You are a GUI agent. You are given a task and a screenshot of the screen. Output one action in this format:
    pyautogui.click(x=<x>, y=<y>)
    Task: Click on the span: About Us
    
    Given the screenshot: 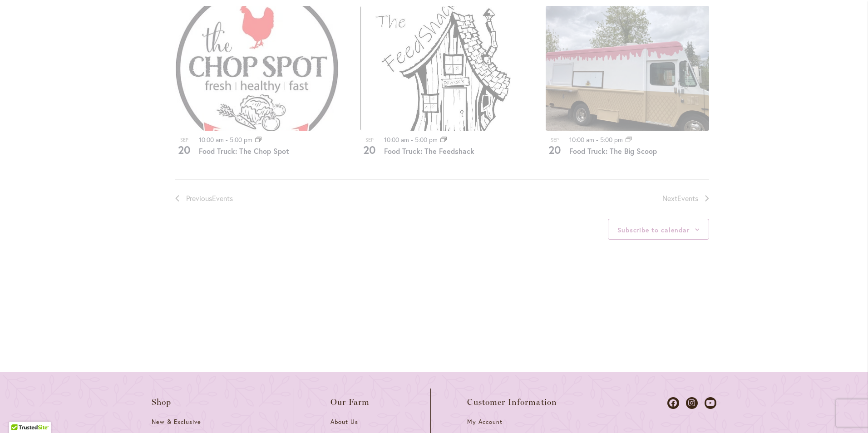 What is the action you would take?
    pyautogui.click(x=344, y=422)
    